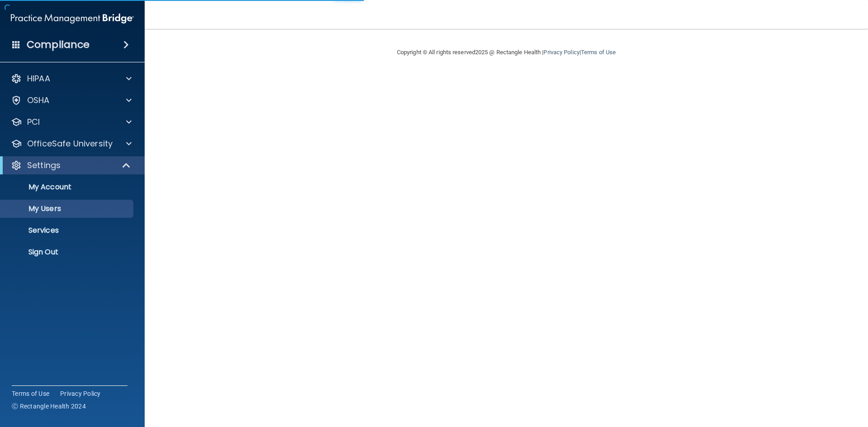 The width and height of the screenshot is (868, 427). I want to click on a: OfficeSafe University, so click(71, 143).